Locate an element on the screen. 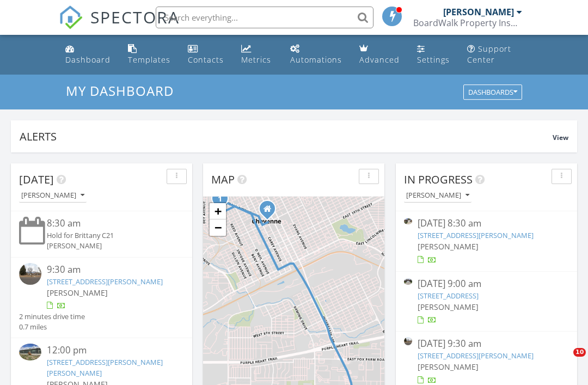  div: 2 minutes drive time is located at coordinates (51, 317).